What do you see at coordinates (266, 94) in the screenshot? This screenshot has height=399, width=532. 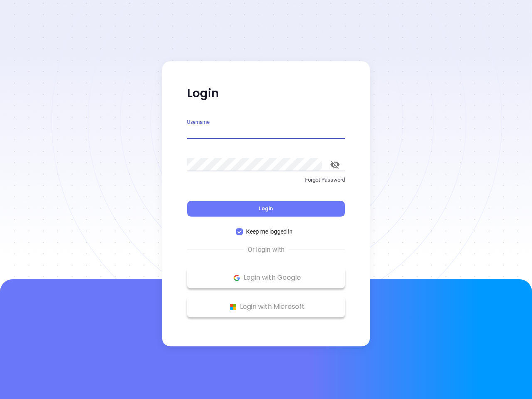 I see `p: Login` at bounding box center [266, 94].